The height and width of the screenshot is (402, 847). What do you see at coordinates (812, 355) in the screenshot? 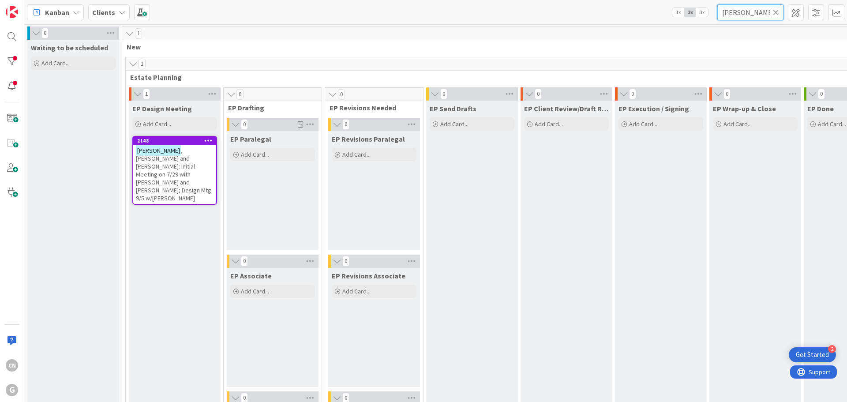
I see `div: Open Get Started checklist, remaining modules: 2` at bounding box center [812, 355].